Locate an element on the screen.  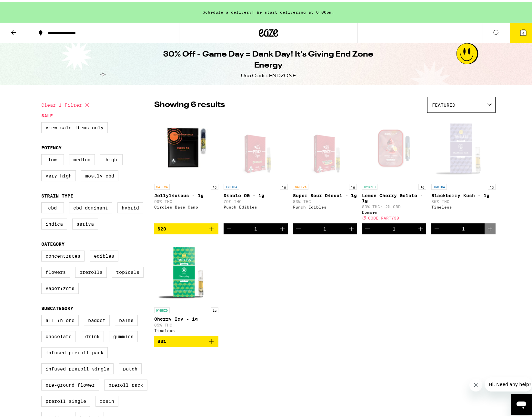
legend: Category is located at coordinates (53, 242).